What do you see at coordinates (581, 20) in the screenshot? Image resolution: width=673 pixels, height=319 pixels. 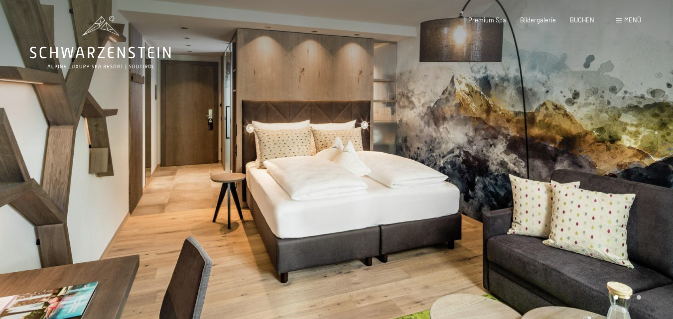 I see `a: BUCHEN` at bounding box center [581, 20].